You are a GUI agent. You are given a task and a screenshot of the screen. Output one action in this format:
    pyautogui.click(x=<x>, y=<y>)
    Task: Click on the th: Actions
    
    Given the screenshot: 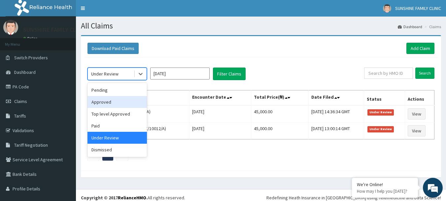 What is the action you would take?
    pyautogui.click(x=420, y=98)
    